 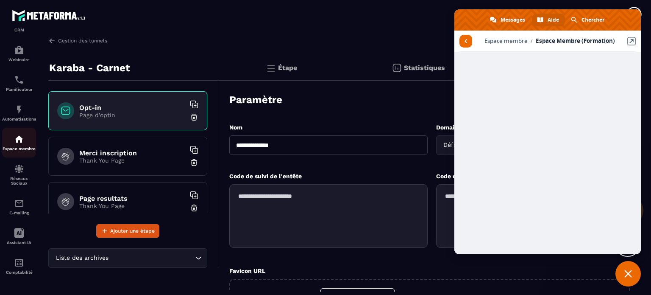 I want to click on p: Webinaire, so click(x=19, y=59).